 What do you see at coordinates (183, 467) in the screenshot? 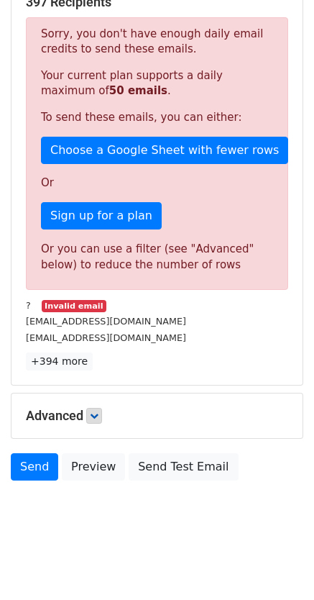
I see `a: Send Test Email` at bounding box center [183, 467].